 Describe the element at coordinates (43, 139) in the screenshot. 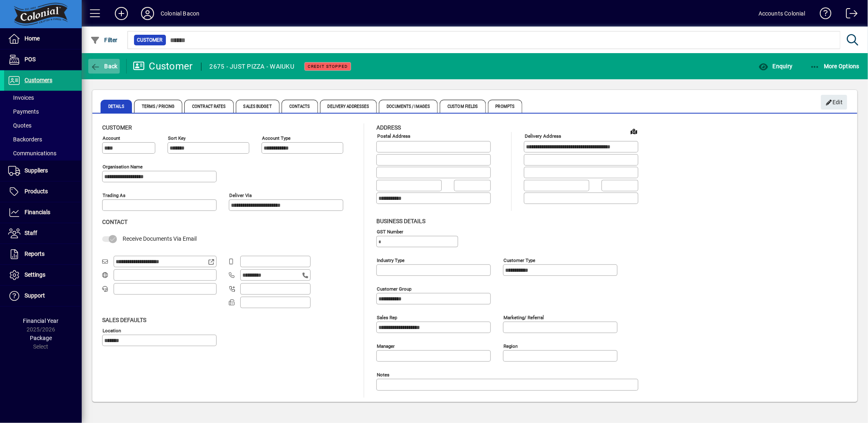

I see `a: Backorders` at that location.